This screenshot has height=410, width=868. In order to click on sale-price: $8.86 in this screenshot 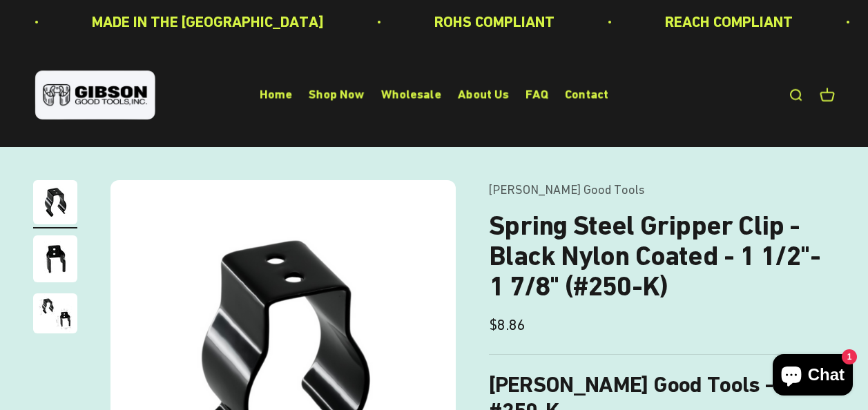, I will do `click(507, 324)`.